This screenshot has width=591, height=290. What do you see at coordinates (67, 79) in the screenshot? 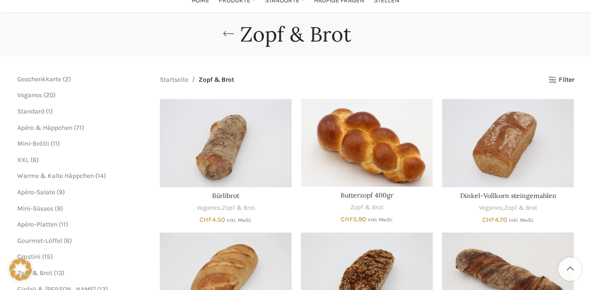
I see `span: 2` at bounding box center [67, 79].